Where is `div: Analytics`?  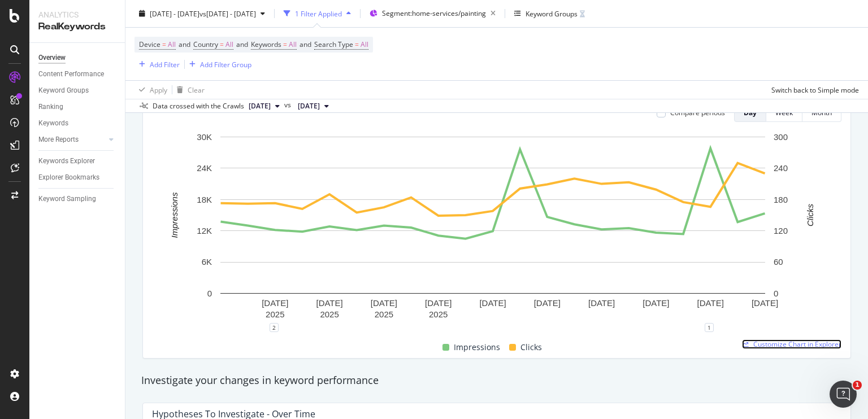
div: Analytics is located at coordinates (77, 15).